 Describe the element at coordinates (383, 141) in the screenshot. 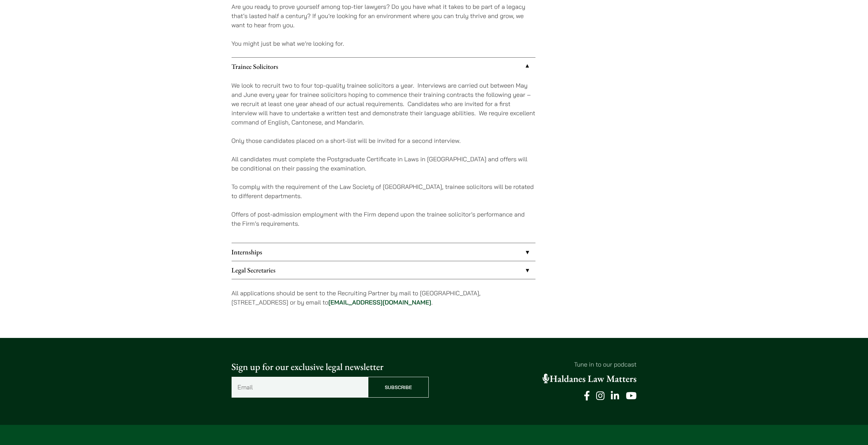

I see `p: Only those candidates placed on a short-list will be invited for a second interview.` at that location.